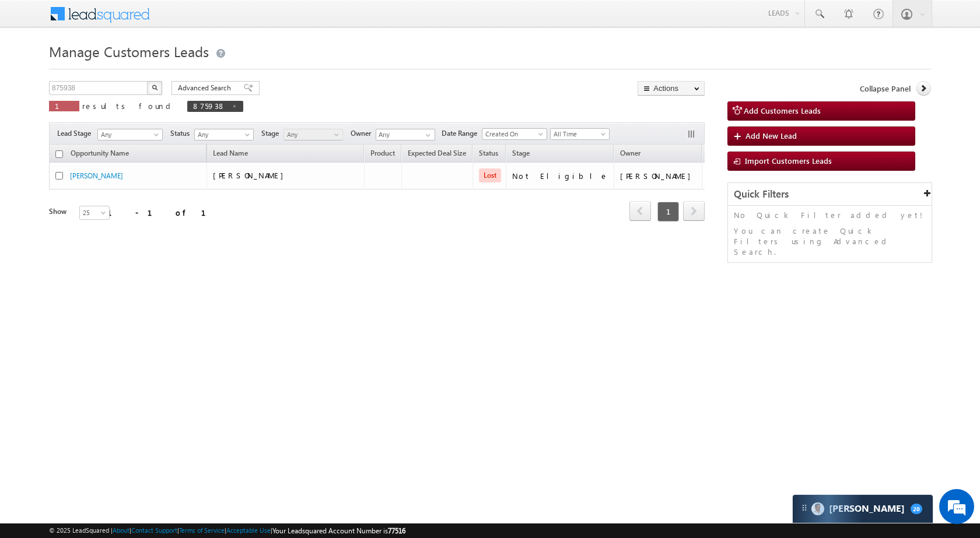  I want to click on span: Product, so click(383, 153).